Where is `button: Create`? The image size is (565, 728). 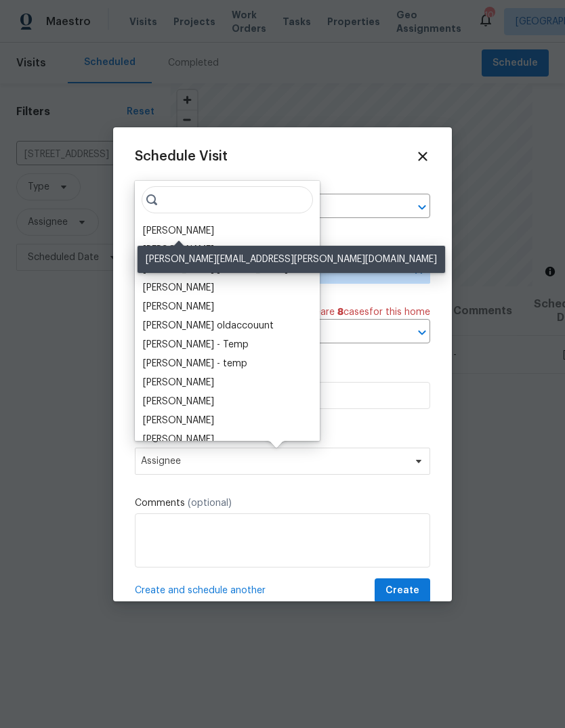
button: Create is located at coordinates (402, 590).